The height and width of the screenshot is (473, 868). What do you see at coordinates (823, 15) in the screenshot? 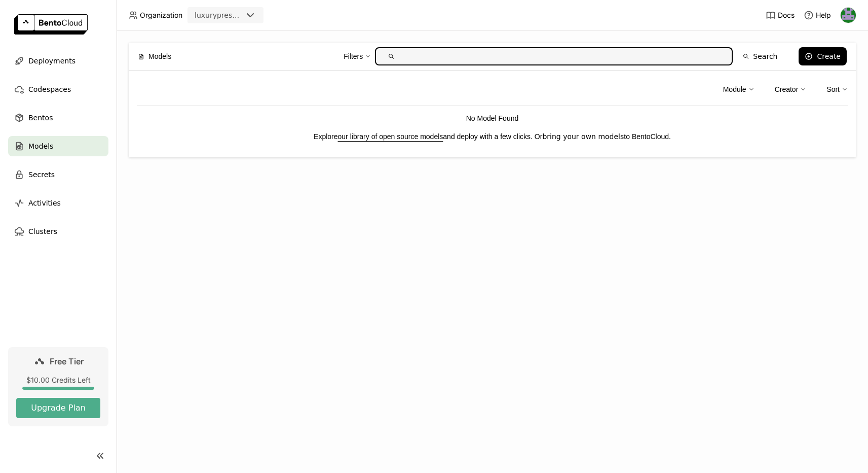
I see `span: Help` at bounding box center [823, 15].